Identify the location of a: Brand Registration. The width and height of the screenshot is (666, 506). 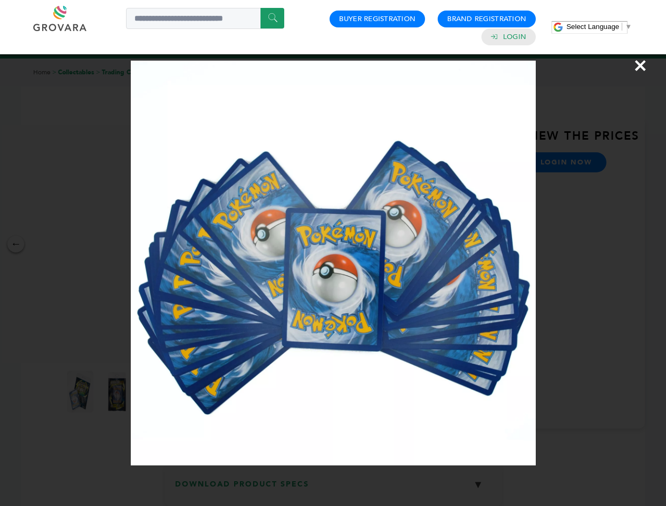
(487, 19).